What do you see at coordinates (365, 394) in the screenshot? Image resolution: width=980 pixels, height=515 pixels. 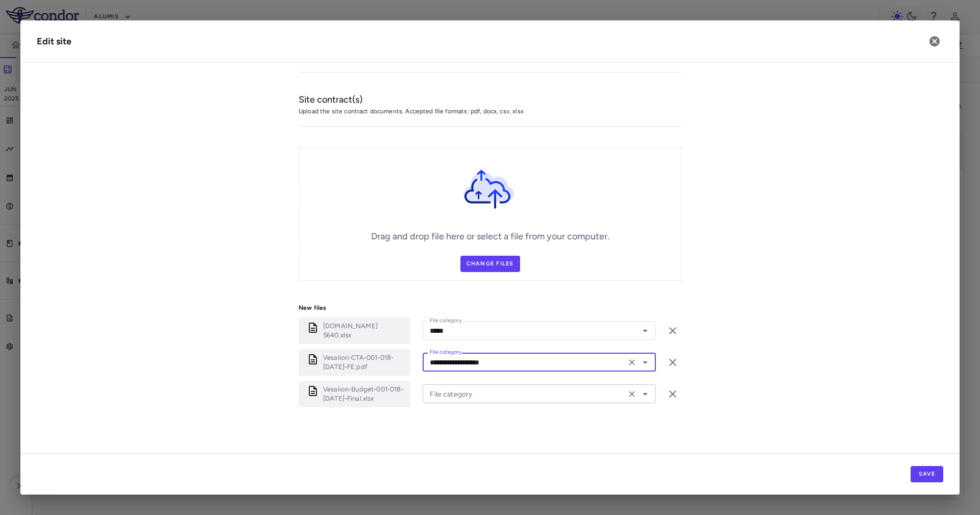 I see `p: Vesalion-Budget-001-018-09Jul2025-Final.xlsx` at bounding box center [365, 394].